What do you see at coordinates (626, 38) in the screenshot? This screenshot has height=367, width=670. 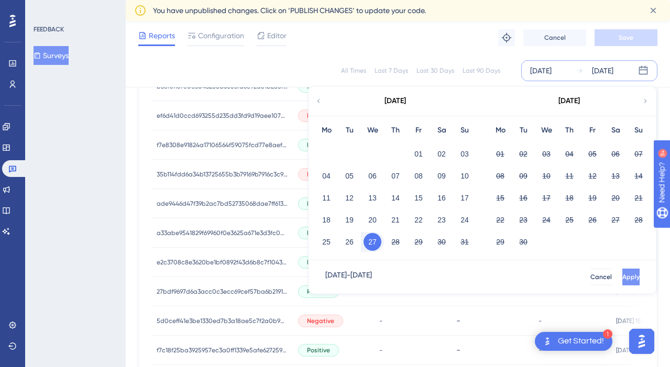 I see `button: Save` at bounding box center [626, 38].